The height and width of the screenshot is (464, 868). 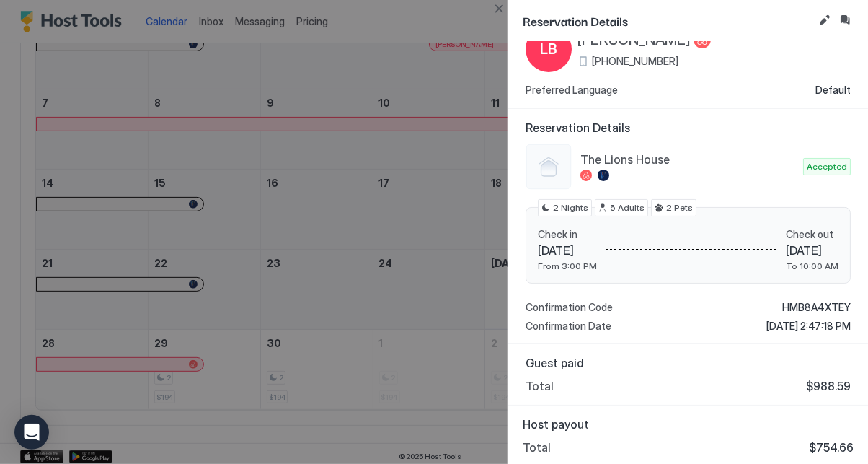 I want to click on span: Default, so click(x=833, y=90).